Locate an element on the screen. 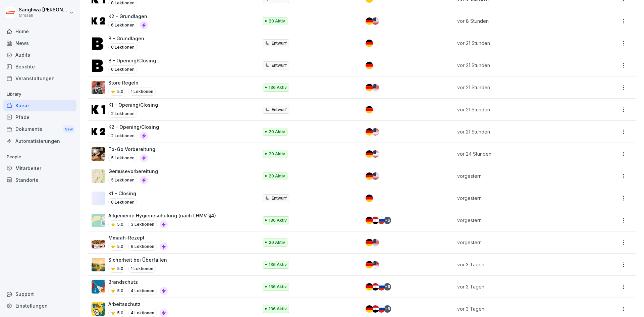 The image size is (644, 317). a: Kurse is located at coordinates (40, 106).